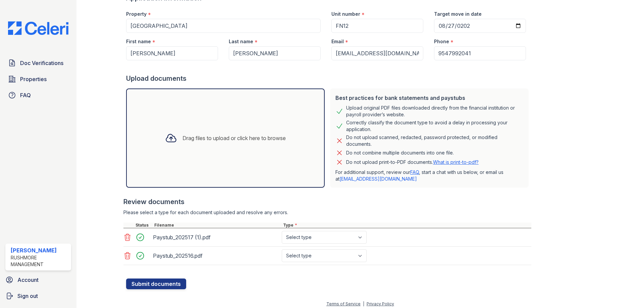 The width and height of the screenshot is (644, 308). What do you see at coordinates (216, 237) in the screenshot?
I see `div: Paystub_202517 (1).pdf` at bounding box center [216, 237].